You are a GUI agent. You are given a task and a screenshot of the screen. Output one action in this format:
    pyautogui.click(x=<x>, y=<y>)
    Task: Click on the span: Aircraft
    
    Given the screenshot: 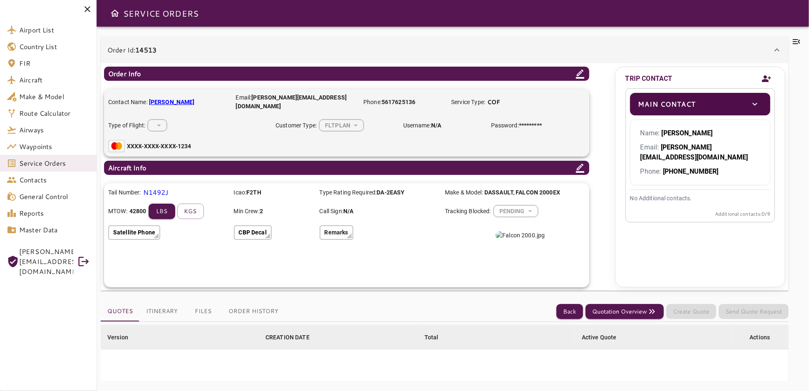 What is the action you would take?
    pyautogui.click(x=55, y=80)
    